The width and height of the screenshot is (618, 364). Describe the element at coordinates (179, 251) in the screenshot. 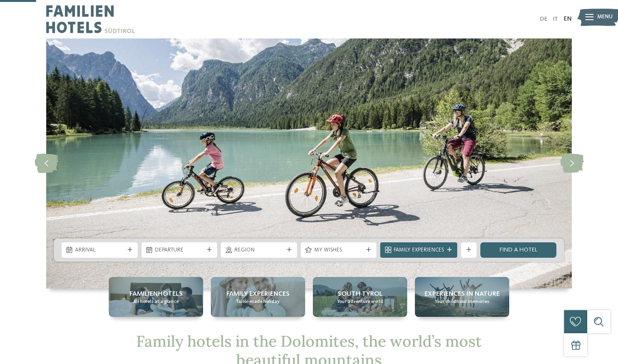

I see `span: Departure` at that location.